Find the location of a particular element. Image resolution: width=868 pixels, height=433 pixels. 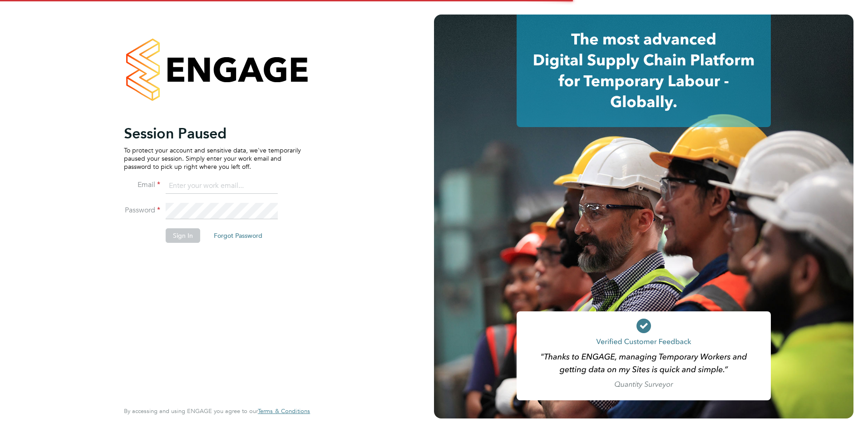

label: Email is located at coordinates (142, 185).